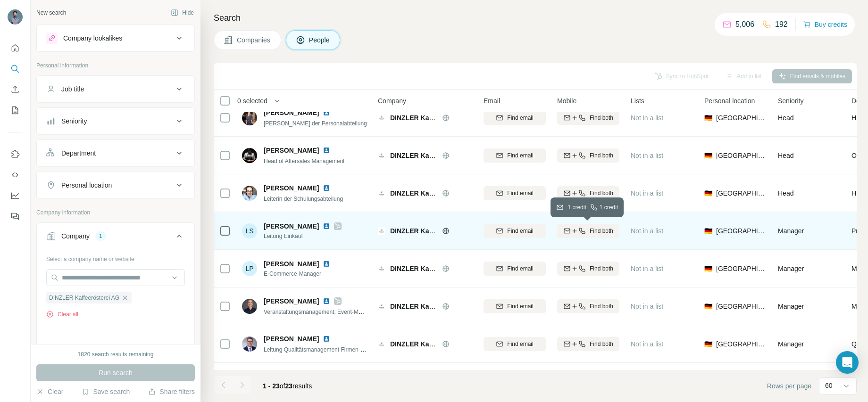 The width and height of the screenshot is (868, 402). I want to click on span: Leitung Einkauf, so click(303, 236).